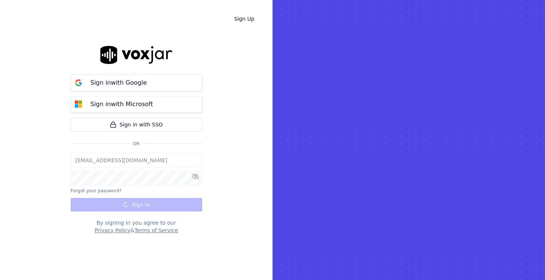  I want to click on a: Sign Up, so click(244, 19).